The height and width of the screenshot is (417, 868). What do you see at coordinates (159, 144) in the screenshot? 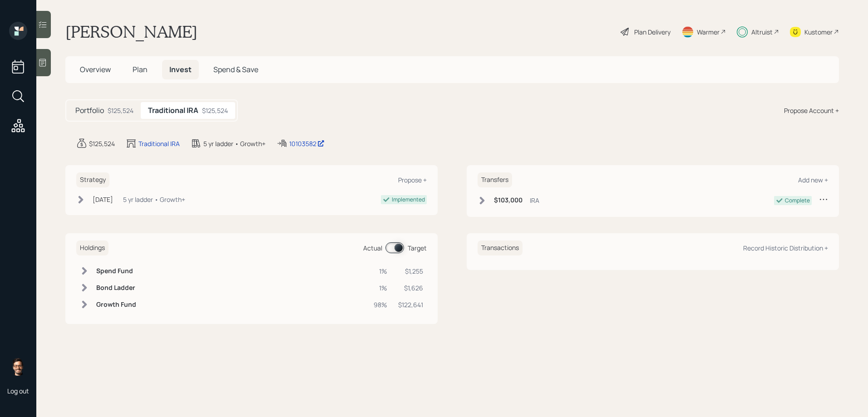
I see `div: Traditional IRA` at bounding box center [159, 144].